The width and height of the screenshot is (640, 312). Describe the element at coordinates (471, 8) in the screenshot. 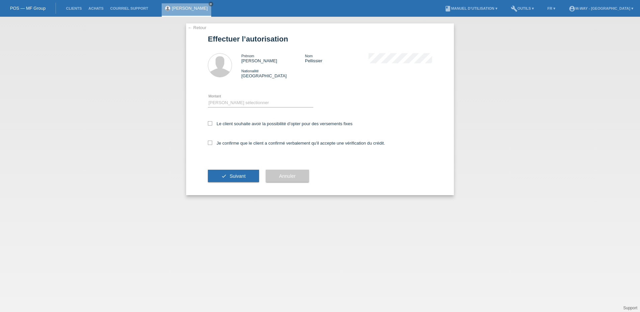

I see `a: bookManuel d’utilisation ▾` at that location.